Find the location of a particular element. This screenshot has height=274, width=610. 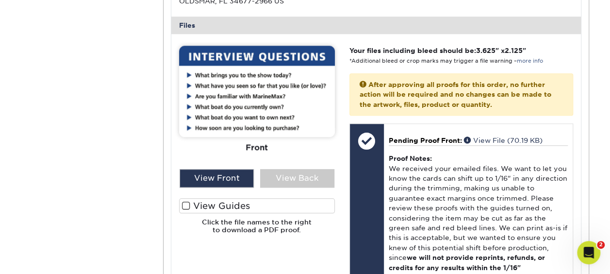

strong: Proof Notes: is located at coordinates (410, 158).